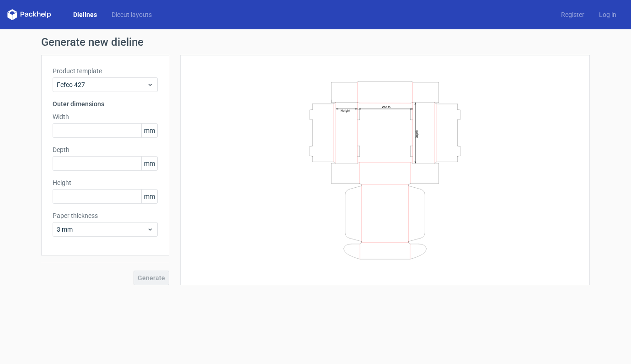 Image resolution: width=631 pixels, height=364 pixels. What do you see at coordinates (105, 71) in the screenshot?
I see `label: Product template` at bounding box center [105, 71].